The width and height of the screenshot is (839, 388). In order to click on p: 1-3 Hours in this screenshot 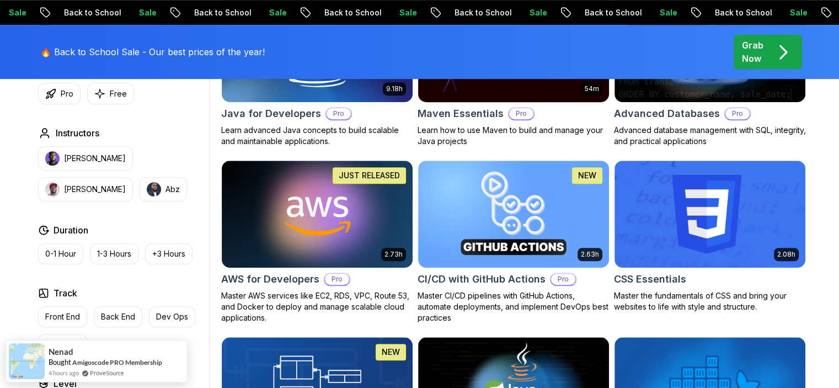, I will do `click(114, 254)`.